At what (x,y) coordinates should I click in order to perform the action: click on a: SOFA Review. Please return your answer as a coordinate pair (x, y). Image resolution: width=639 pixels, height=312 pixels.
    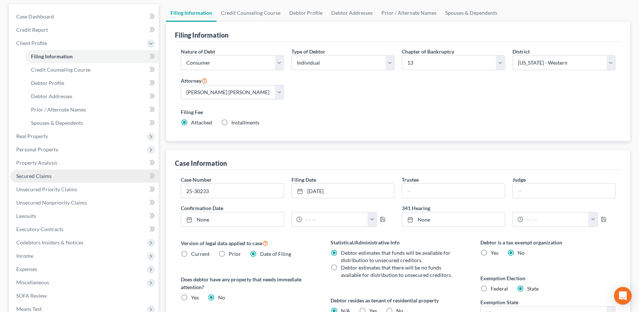
    Looking at the image, I should click on (84, 295).